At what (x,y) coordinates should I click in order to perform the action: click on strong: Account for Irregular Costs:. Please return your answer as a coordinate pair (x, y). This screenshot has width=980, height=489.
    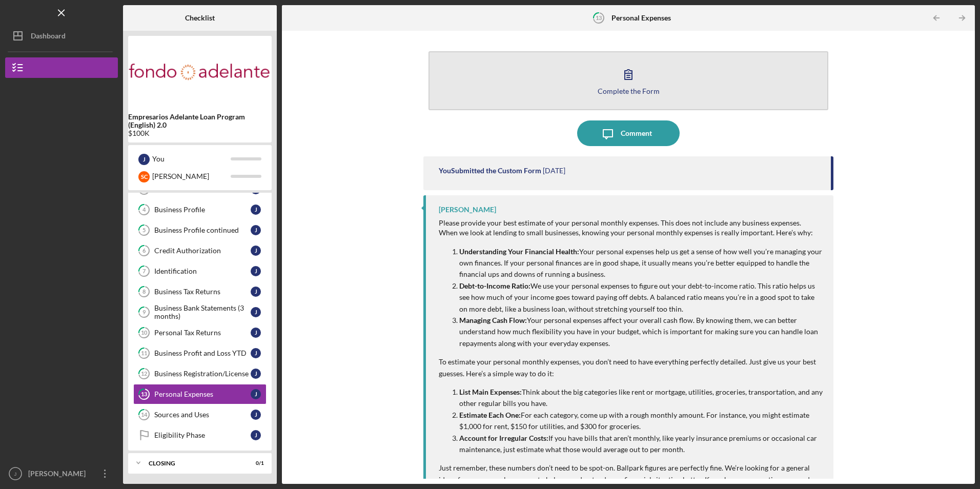
    Looking at the image, I should click on (504, 438).